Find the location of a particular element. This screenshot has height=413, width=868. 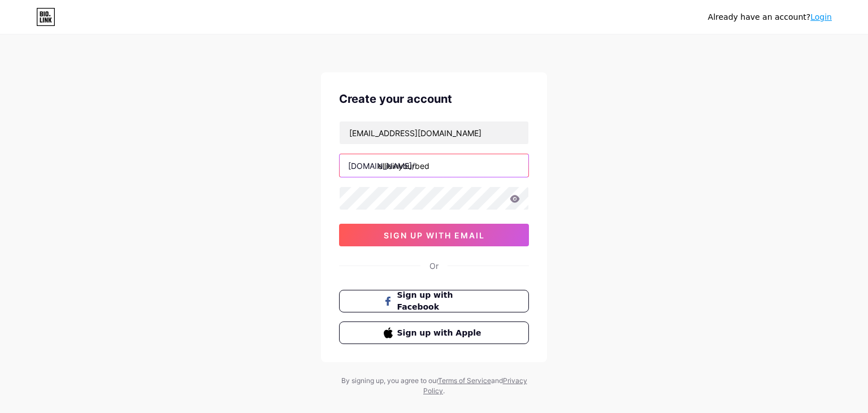

div: Create your account is located at coordinates (434, 99).